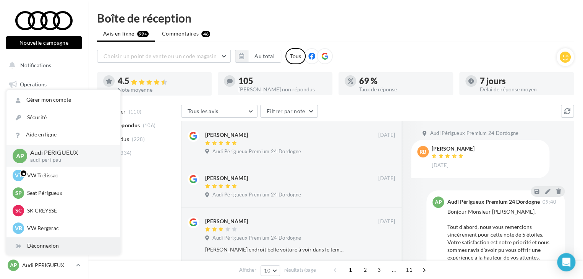  Describe the element at coordinates (379, 270) in the screenshot. I see `span: 3` at that location.